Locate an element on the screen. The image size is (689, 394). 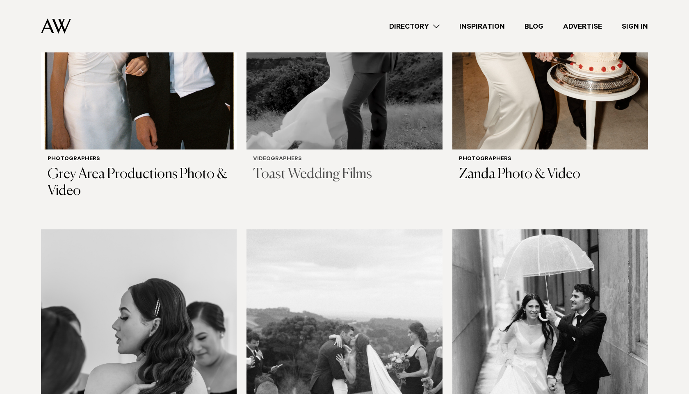
h3: Toast Wedding Films is located at coordinates (344, 175).